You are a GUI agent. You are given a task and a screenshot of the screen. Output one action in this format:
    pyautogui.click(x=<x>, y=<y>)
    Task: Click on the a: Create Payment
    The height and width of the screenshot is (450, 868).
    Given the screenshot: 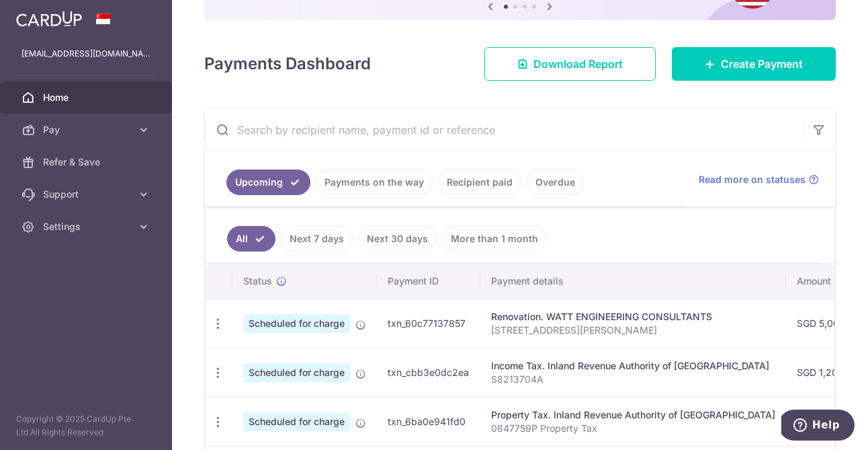 What is the action you would take?
    pyautogui.click(x=754, y=64)
    